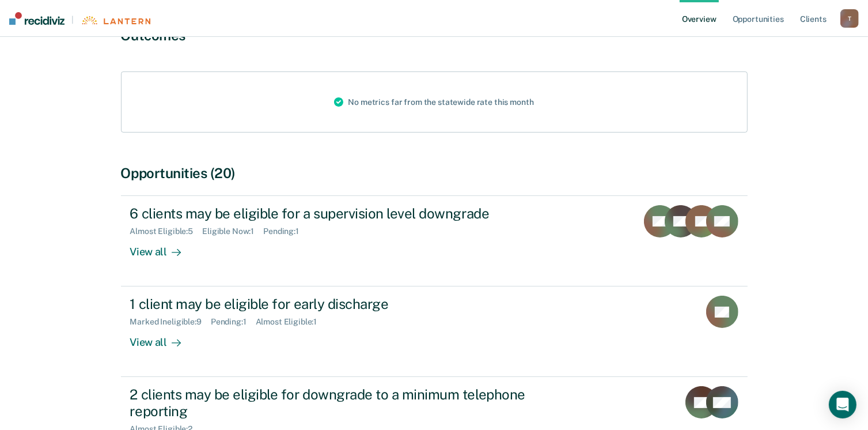 Image resolution: width=868 pixels, height=430 pixels. What do you see at coordinates (434, 102) in the screenshot?
I see `div: No metrics far from the statewide rate this month` at bounding box center [434, 102].